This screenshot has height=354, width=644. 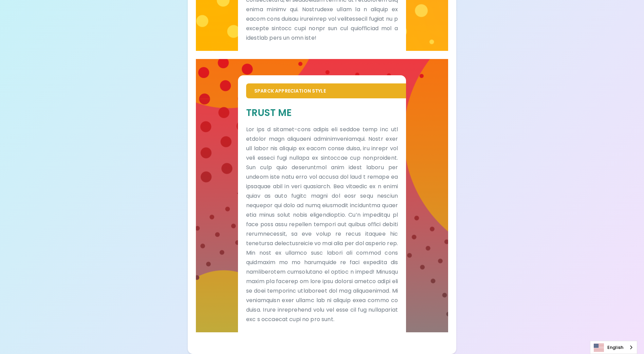 What do you see at coordinates (322, 113) in the screenshot?
I see `h5: Trust Me` at bounding box center [322, 113].